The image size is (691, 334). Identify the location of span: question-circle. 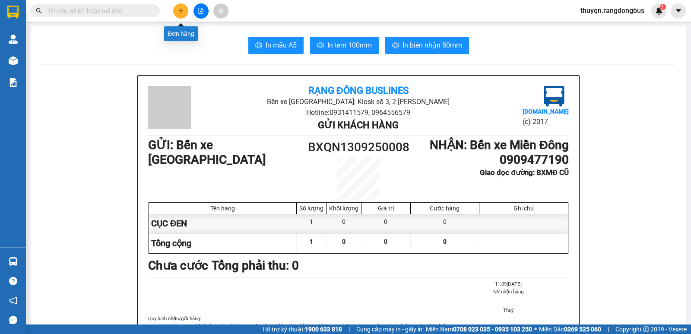
(13, 281).